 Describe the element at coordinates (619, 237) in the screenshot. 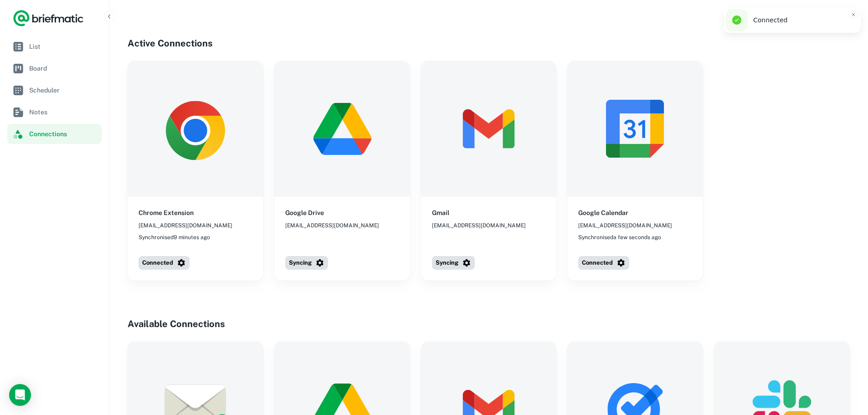

I see `span: Synchronised a few seconds ago` at that location.